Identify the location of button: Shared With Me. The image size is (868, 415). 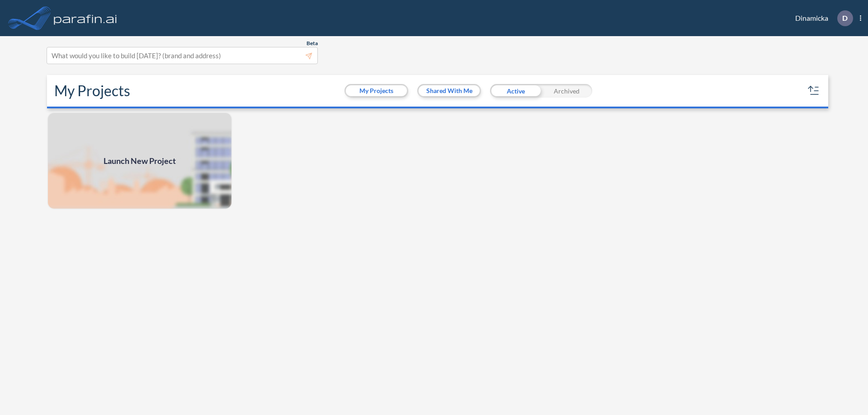
(449, 91).